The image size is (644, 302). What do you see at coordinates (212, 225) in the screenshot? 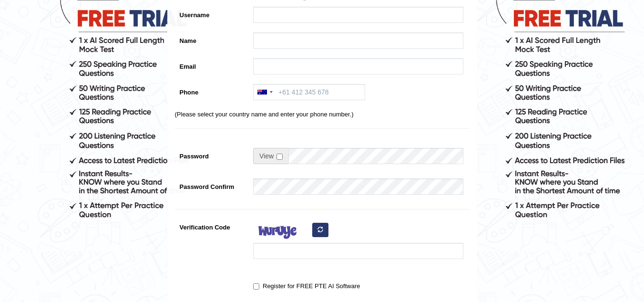
I see `label: Verification Code` at bounding box center [212, 225].